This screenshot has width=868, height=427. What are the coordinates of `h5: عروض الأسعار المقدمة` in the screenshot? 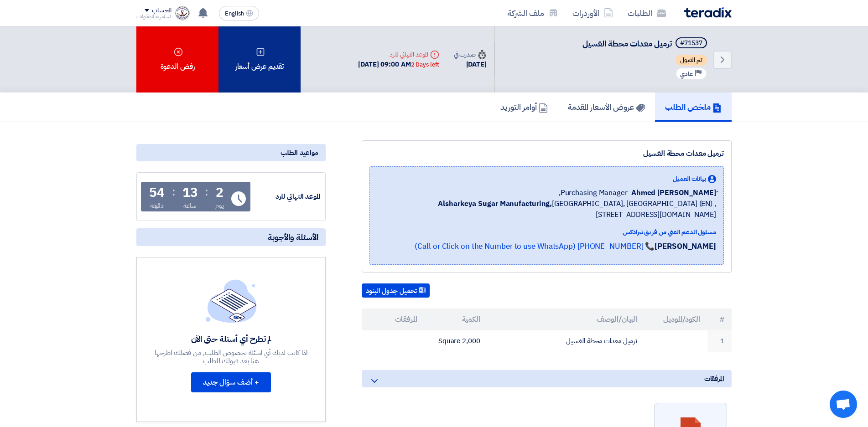 It's located at (606, 107).